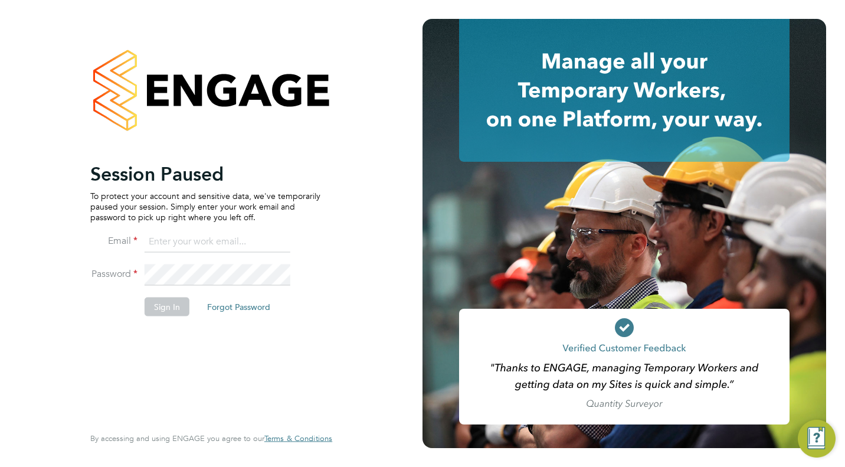 The width and height of the screenshot is (845, 467). I want to click on p: To protect your account and sensitive data, we've temporarily paused your session. Simply enter y..., so click(205, 206).